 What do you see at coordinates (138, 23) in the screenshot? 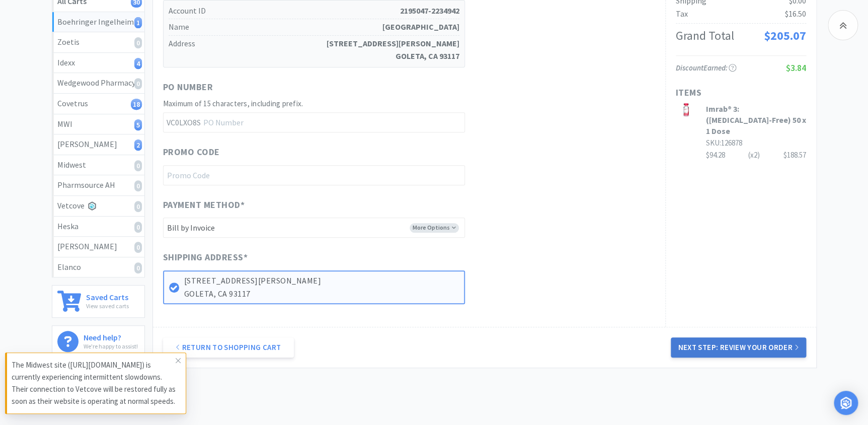
I see `i: 1` at bounding box center [138, 23].